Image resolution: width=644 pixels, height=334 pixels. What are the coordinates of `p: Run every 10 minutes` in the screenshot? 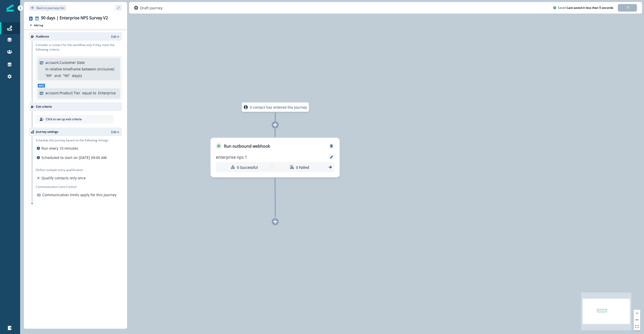 It's located at (60, 148).